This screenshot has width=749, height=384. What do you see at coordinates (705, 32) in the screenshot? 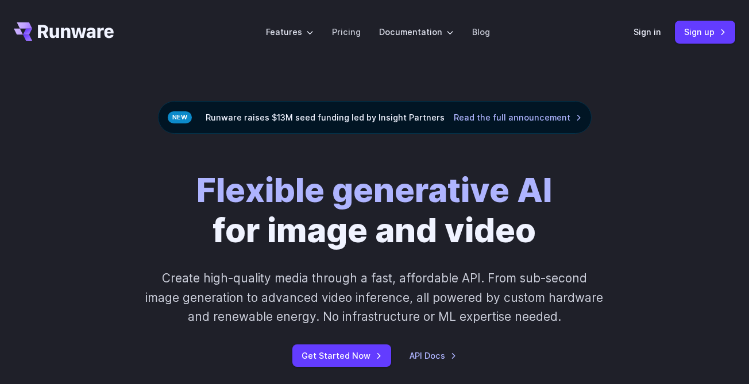
I see `a: Sign up` at bounding box center [705, 32].